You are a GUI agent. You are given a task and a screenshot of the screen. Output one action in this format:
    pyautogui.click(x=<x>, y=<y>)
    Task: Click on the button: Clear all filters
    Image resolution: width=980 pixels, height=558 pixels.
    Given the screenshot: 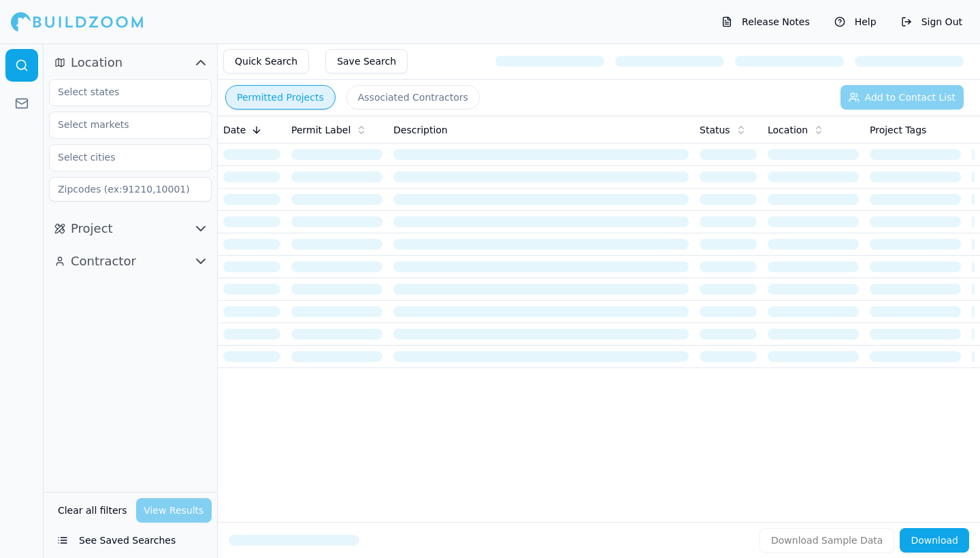 What is the action you would take?
    pyautogui.click(x=93, y=511)
    